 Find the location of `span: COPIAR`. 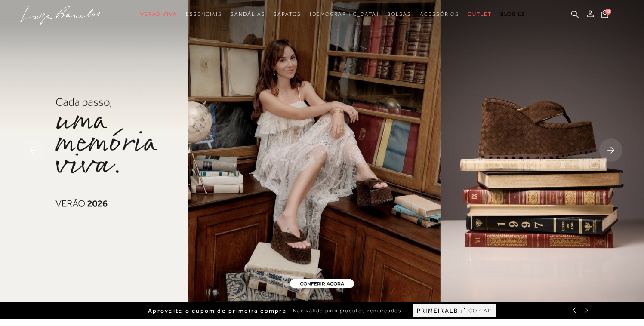

span: COPIAR is located at coordinates (480, 311).